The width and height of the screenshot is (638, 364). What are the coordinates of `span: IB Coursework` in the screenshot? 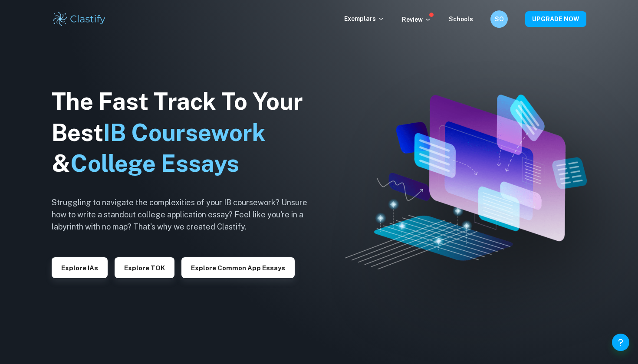 It's located at (184, 132).